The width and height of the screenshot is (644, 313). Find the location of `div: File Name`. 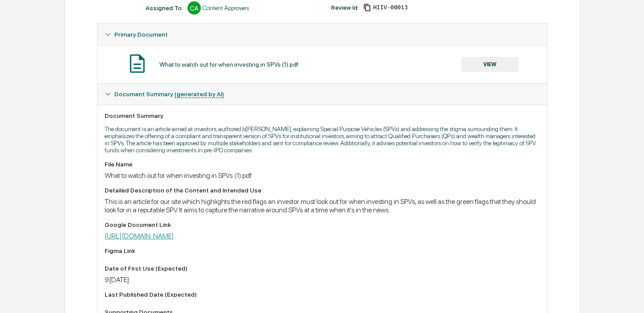

div: File Name is located at coordinates (322, 165).